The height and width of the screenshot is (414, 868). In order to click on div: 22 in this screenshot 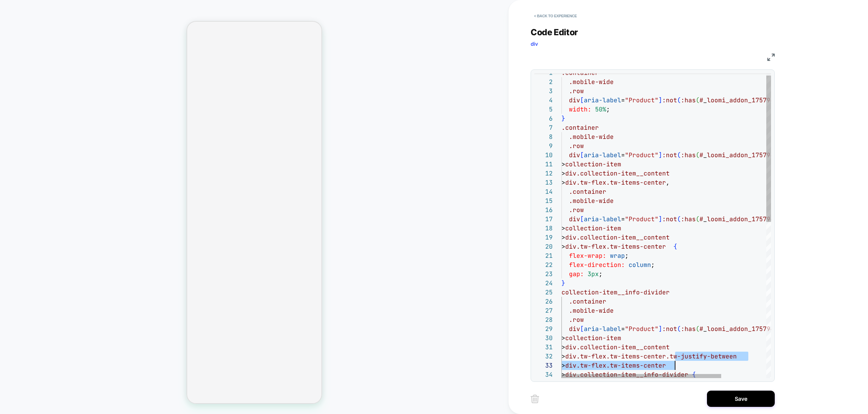, I will do `click(544, 265)`.